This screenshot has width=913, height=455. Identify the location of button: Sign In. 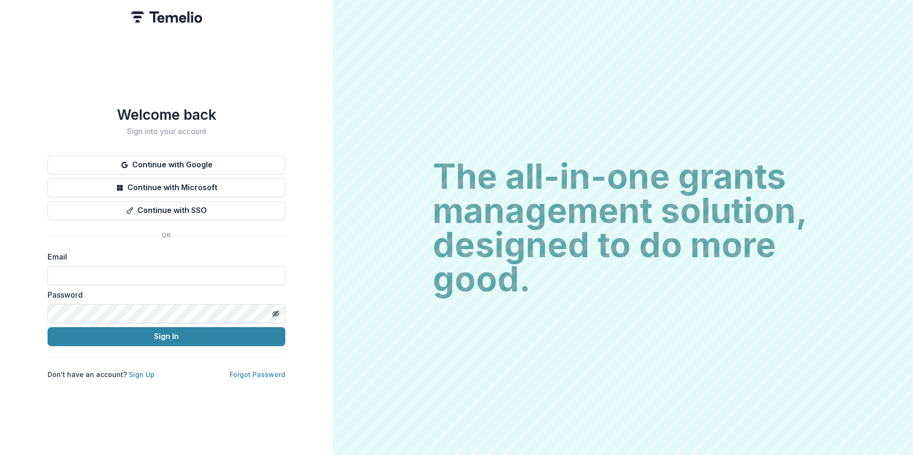
(166, 337).